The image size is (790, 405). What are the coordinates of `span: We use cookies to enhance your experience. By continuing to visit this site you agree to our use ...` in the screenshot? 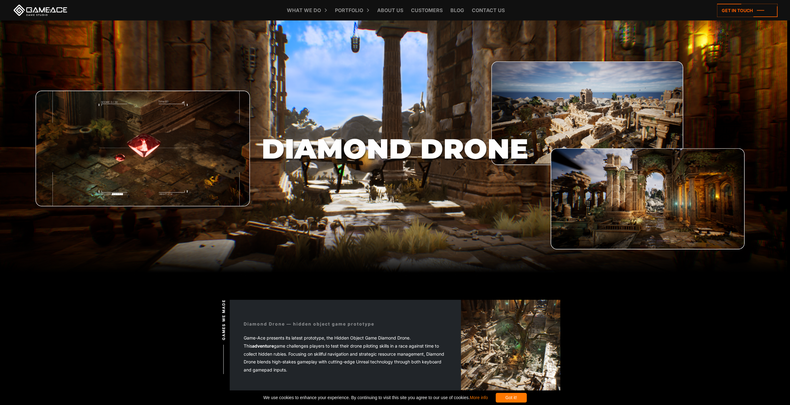 It's located at (375, 398).